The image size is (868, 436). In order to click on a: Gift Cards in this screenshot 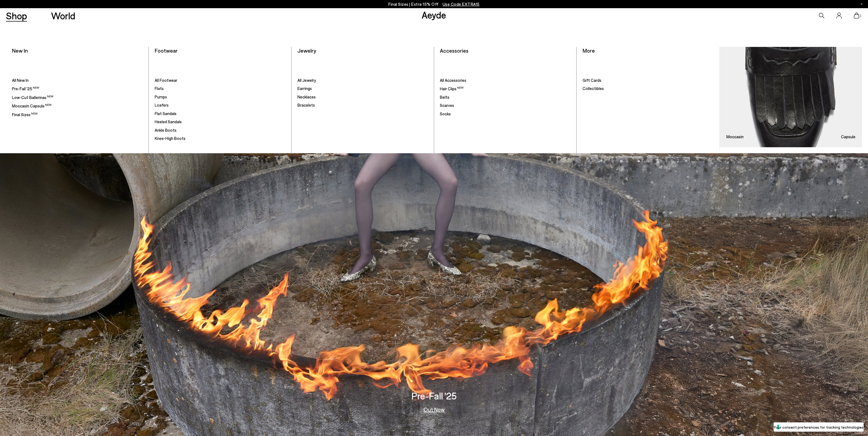, I will do `click(648, 80)`.